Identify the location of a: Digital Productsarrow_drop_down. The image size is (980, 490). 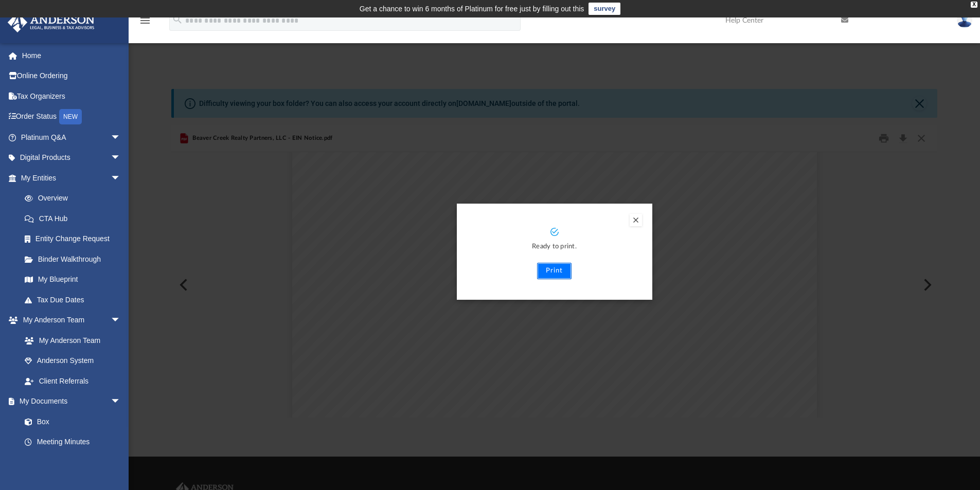
(72, 158).